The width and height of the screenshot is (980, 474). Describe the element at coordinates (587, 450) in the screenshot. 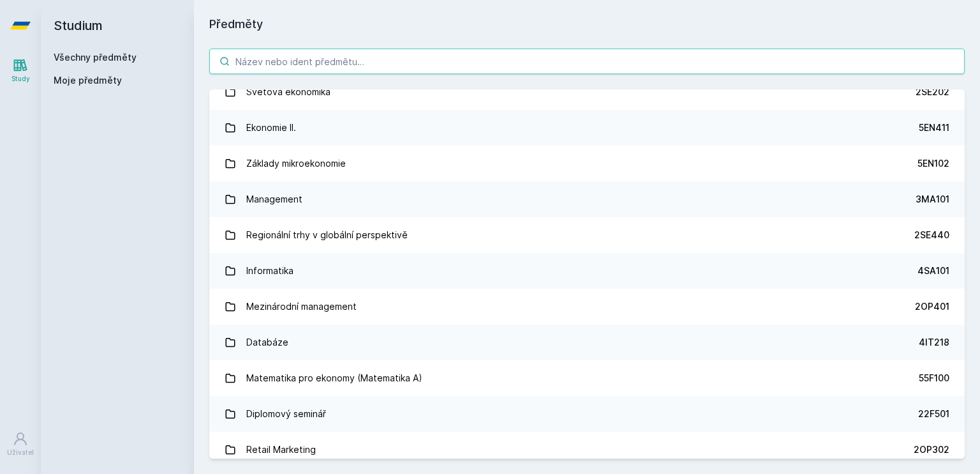

I see `a: Retail Marketing 2OP302` at that location.